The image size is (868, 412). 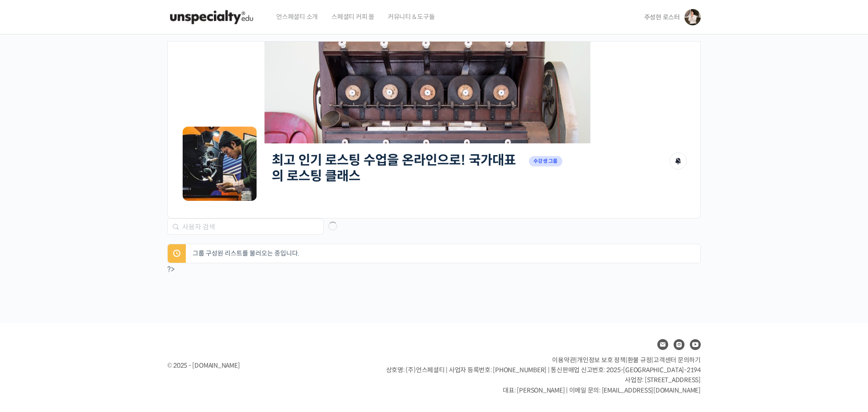 I want to click on span: 고객센터 문의하기, so click(x=677, y=360).